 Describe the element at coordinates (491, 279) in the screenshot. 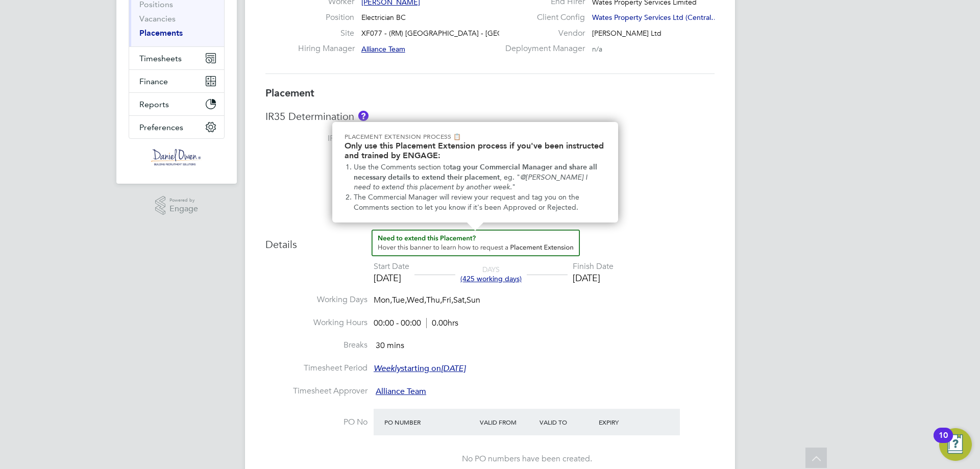

I see `span: (425 working days)` at that location.